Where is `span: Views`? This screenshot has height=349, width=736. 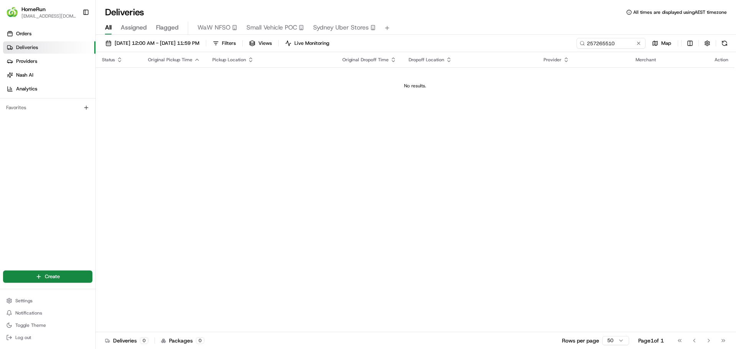 span: Views is located at coordinates (265, 43).